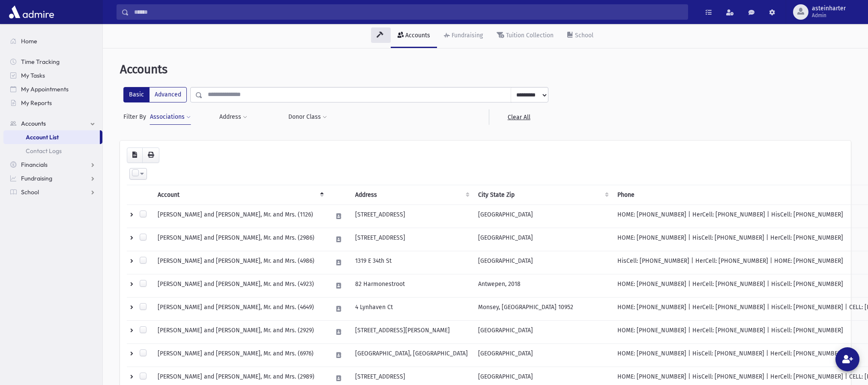 The height and width of the screenshot is (385, 868). Describe the element at coordinates (308, 117) in the screenshot. I see `button: Donor Class` at that location.